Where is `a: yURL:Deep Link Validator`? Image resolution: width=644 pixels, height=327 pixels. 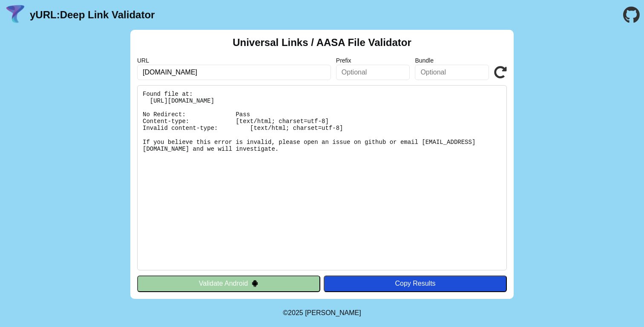
a: yURL:Deep Link Validator is located at coordinates (92, 15).